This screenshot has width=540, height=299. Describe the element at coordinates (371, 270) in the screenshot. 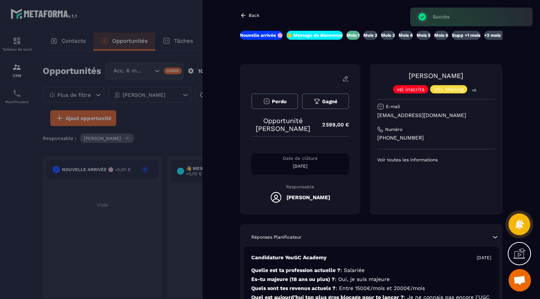

I see `p: Quelle est ta profession actuelle ?` at that location.